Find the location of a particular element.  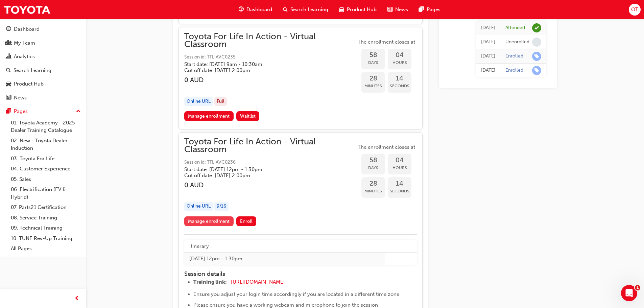

span: Please ensure you have a working webcam and microphone to join the session is located at coordinates (286, 305).